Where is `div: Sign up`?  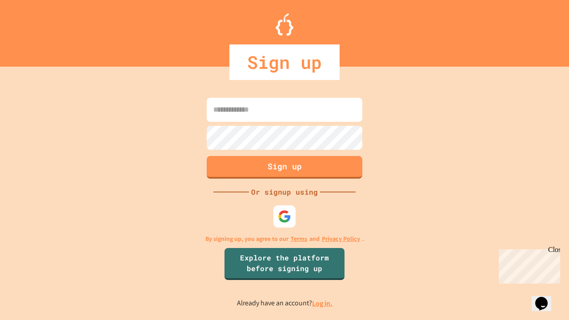 div: Sign up is located at coordinates (285, 62).